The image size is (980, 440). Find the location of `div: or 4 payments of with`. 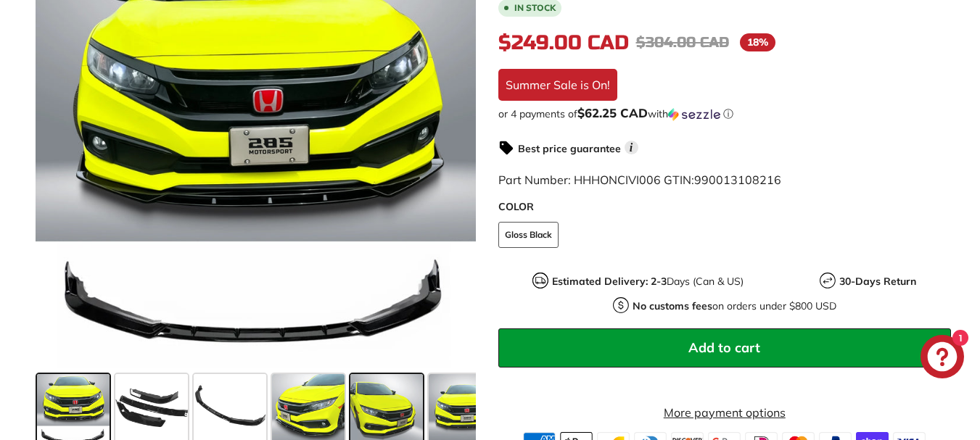

div: or 4 payments of with is located at coordinates (725, 114).